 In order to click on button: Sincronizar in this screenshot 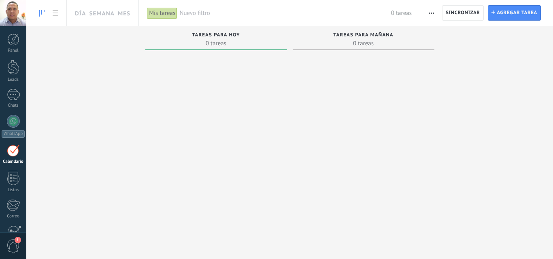, I will do `click(463, 13)`.